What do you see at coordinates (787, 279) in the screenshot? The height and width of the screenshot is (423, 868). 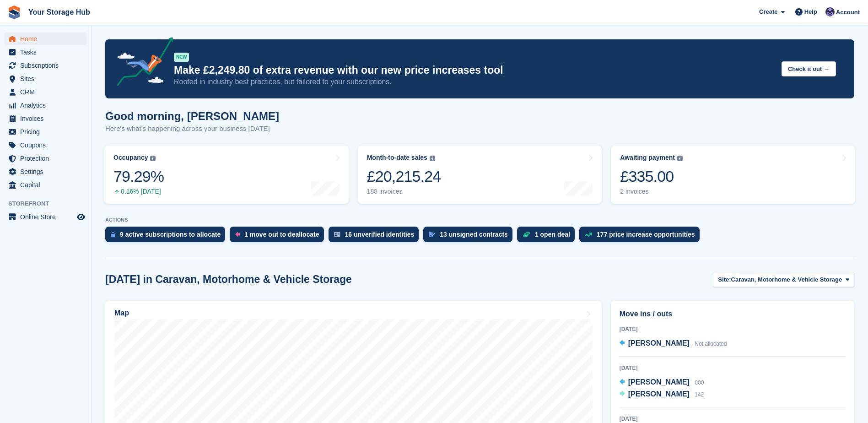 I see `span: Caravan, Motorhome & Vehicle Storage` at bounding box center [787, 279].